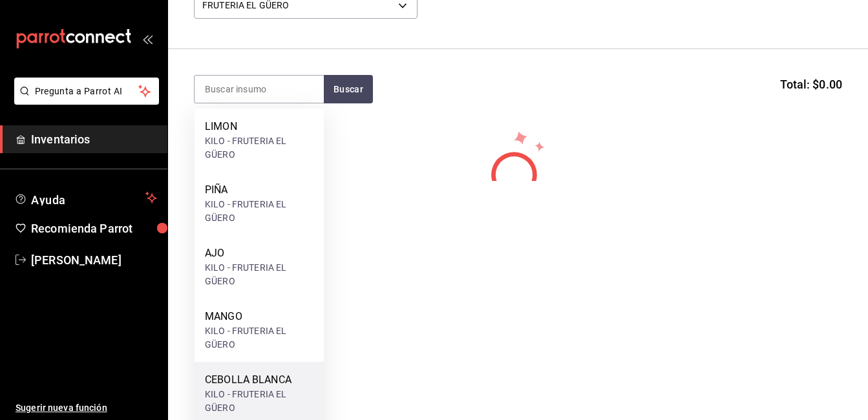 This screenshot has width=868, height=420. What do you see at coordinates (93, 139) in the screenshot?
I see `span: Inventarios` at bounding box center [93, 139].